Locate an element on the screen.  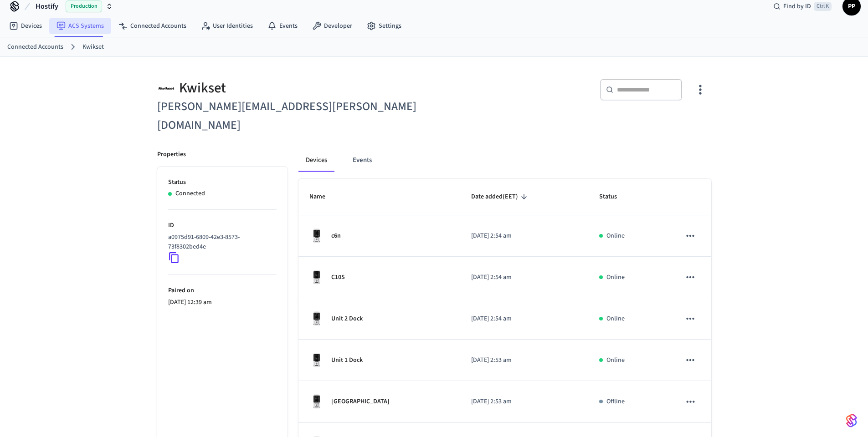
p: Unit 1 Dock is located at coordinates (347, 361).